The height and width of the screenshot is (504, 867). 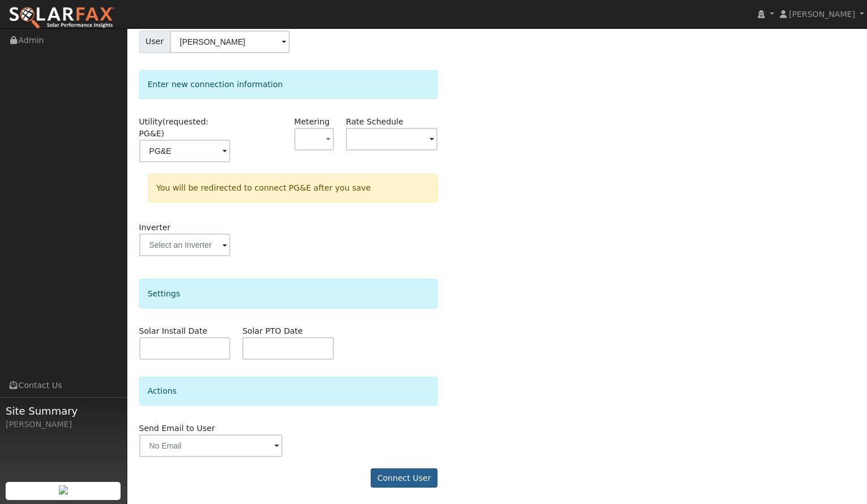 What do you see at coordinates (185, 128) in the screenshot?
I see `label: Utility` at bounding box center [185, 128].